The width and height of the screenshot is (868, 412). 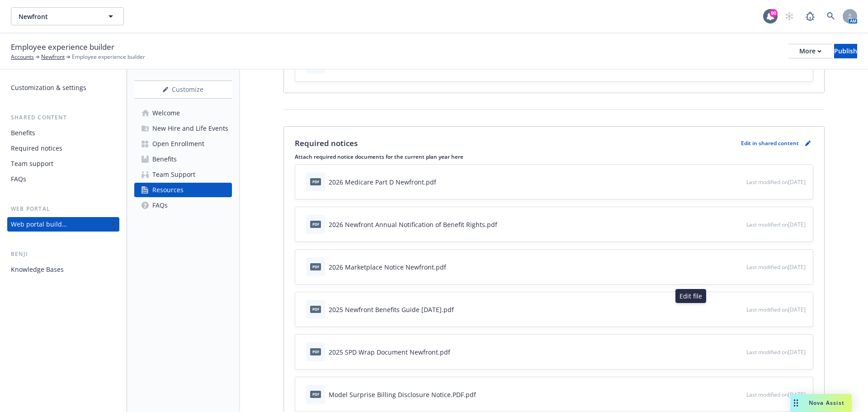 I want to click on div: Customize, so click(x=183, y=89).